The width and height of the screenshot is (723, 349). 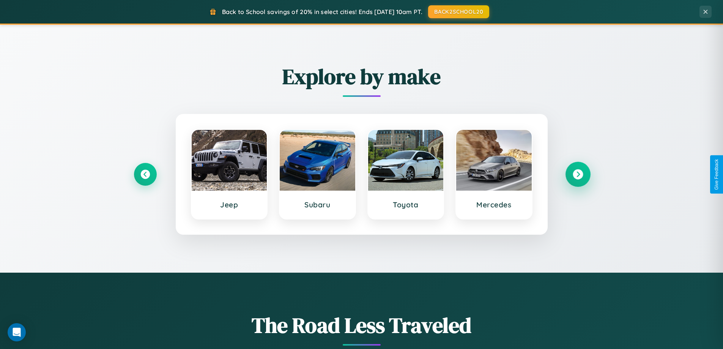 I want to click on h3: Subaru, so click(x=317, y=204).